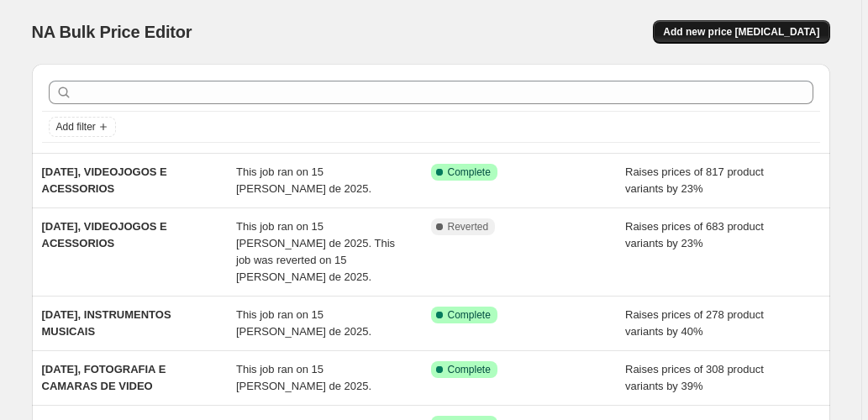  I want to click on span: Raises prices of 683 product variants by 23%, so click(694, 234).